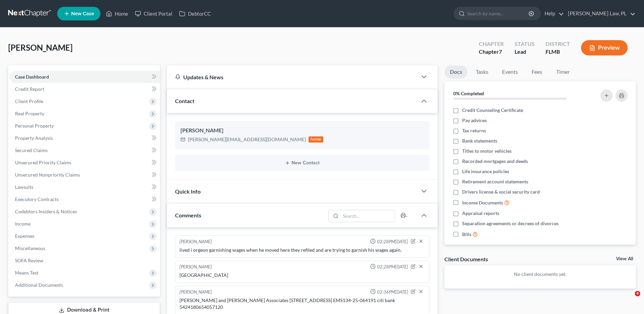  What do you see at coordinates (540, 274) in the screenshot?
I see `p: No client documents yet.` at bounding box center [540, 274].